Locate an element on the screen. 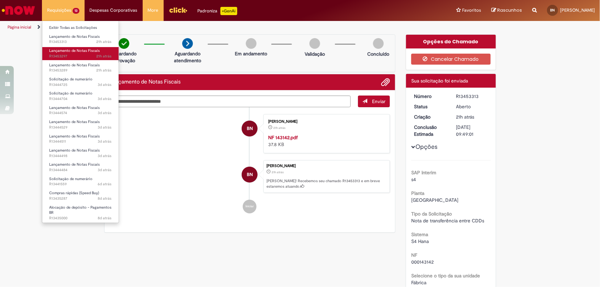  button: Adicionar anexos is located at coordinates (385, 82).